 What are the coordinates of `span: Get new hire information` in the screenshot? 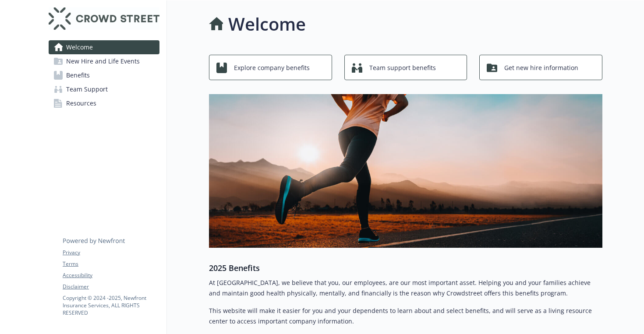 It's located at (541, 68).